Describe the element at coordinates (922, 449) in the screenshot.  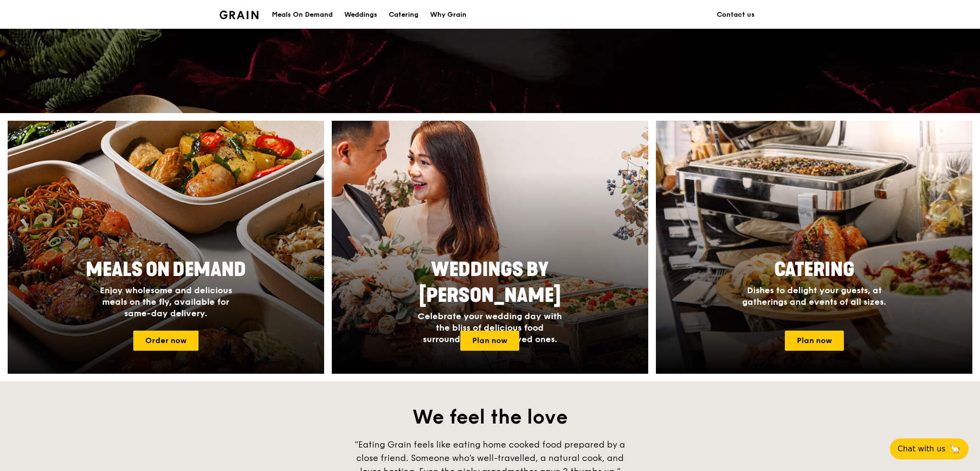
I see `span: Chat with us` at that location.